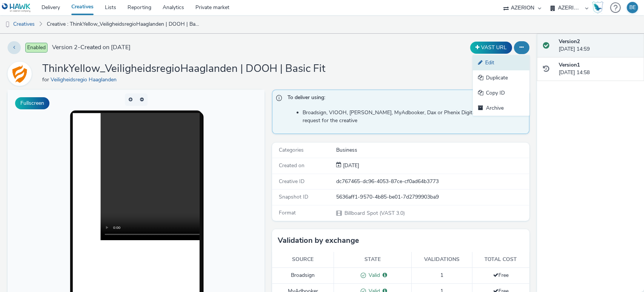 This screenshot has width=644, height=292. What do you see at coordinates (598, 7) in the screenshot?
I see `img: Hawk Academy` at bounding box center [598, 7].